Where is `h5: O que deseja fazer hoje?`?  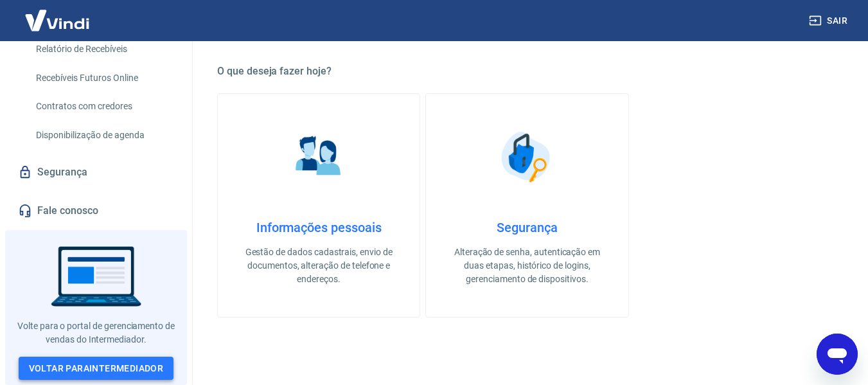 h5: O que deseja fazer hoje? is located at coordinates (527, 71).